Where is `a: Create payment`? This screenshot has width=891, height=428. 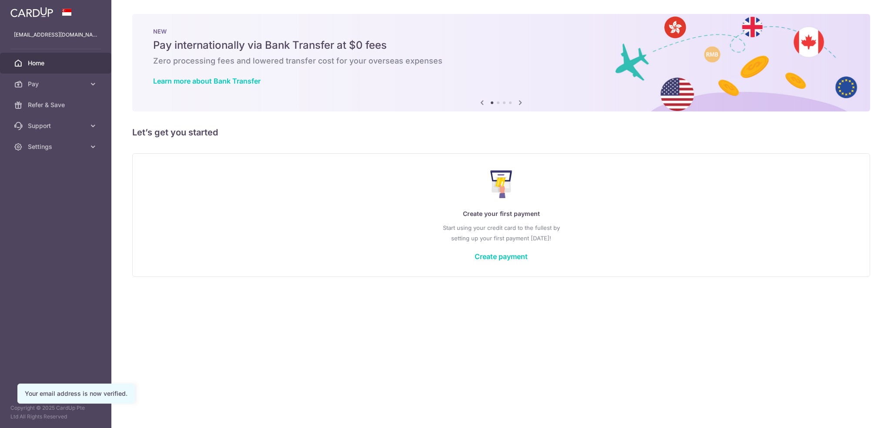 a: Create payment is located at coordinates (501, 256).